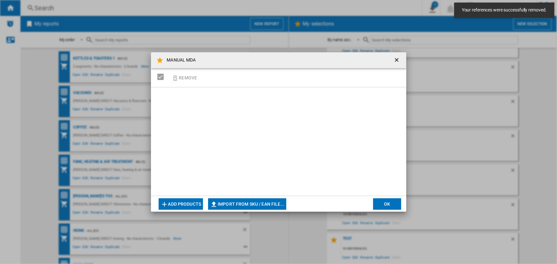 The height and width of the screenshot is (264, 557). Describe the element at coordinates (387, 204) in the screenshot. I see `button: OK` at that location.